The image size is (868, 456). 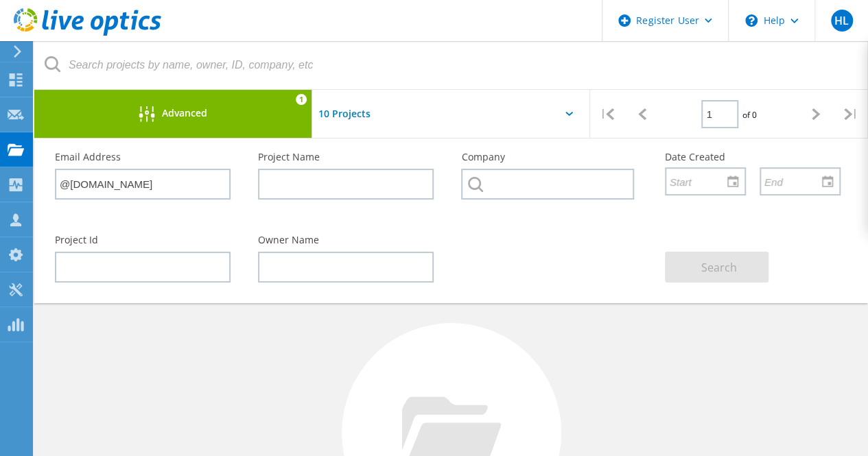 What do you see at coordinates (143, 157) in the screenshot?
I see `label: Email Address` at bounding box center [143, 157].